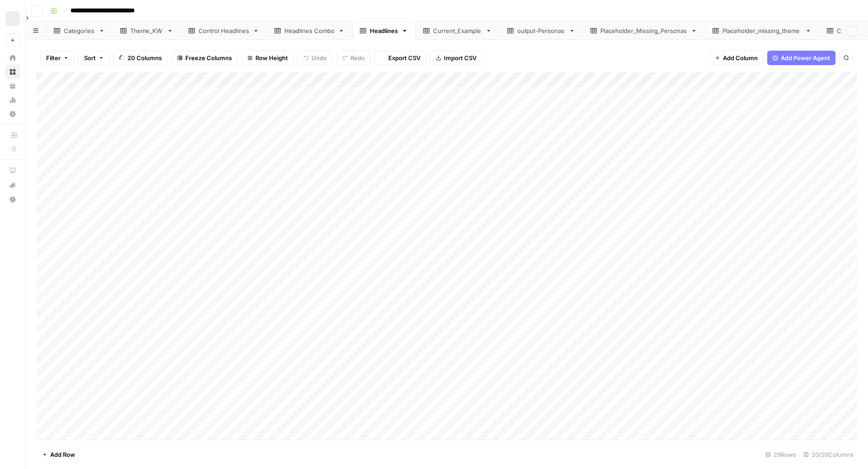 Image resolution: width=868 pixels, height=469 pixels. What do you see at coordinates (310, 31) in the screenshot?
I see `a: Headlines Combo` at bounding box center [310, 31].